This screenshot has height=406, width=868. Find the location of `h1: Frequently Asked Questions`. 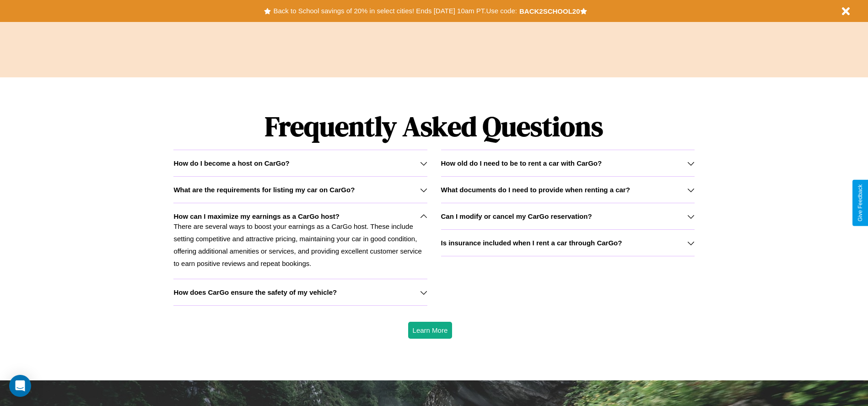

h1: Frequently Asked Questions is located at coordinates (434, 126).